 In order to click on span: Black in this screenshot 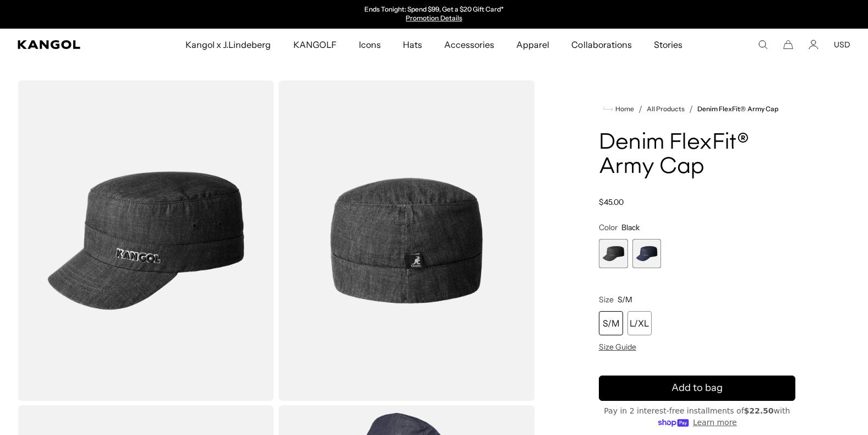, I will do `click(630, 227)`.